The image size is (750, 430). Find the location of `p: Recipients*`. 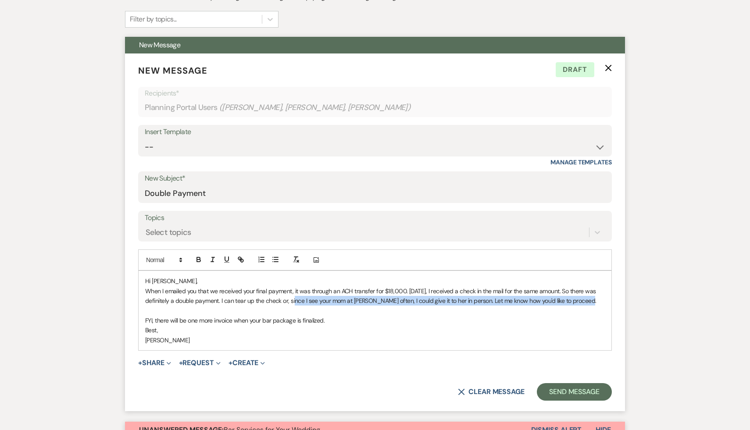

p: Recipients* is located at coordinates (375, 93).